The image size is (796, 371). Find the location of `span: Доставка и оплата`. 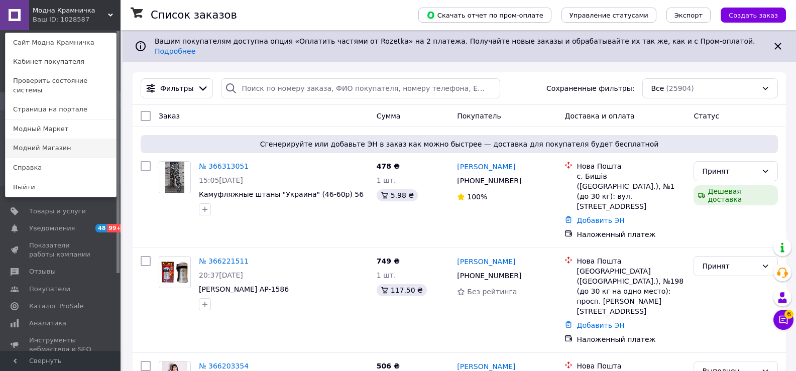

span: Доставка и оплата is located at coordinates (599, 116).